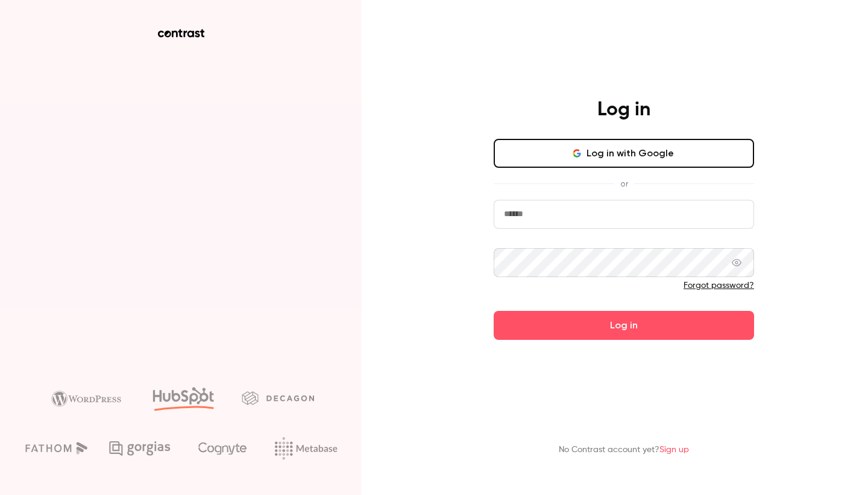 This screenshot has width=868, height=495. What do you see at coordinates (624, 325) in the screenshot?
I see `button: Log in` at bounding box center [624, 325].